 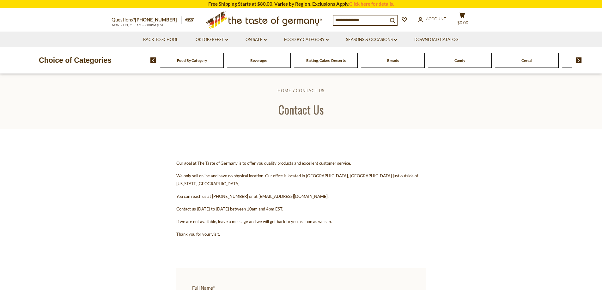 What do you see at coordinates (256, 40) in the screenshot?
I see `a: On Sale` at bounding box center [256, 40].